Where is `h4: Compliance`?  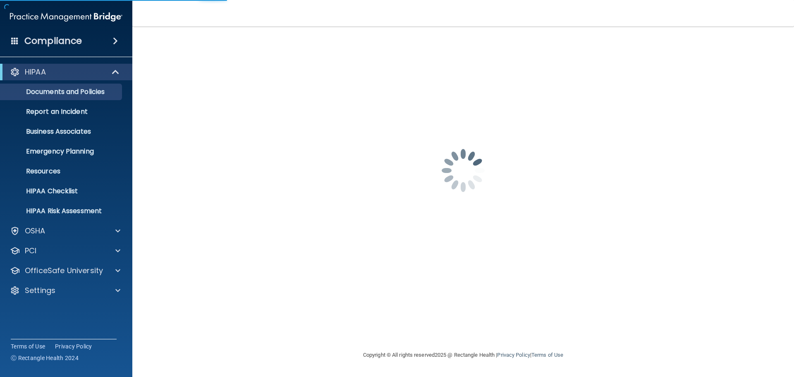 h4: Compliance is located at coordinates (53, 41).